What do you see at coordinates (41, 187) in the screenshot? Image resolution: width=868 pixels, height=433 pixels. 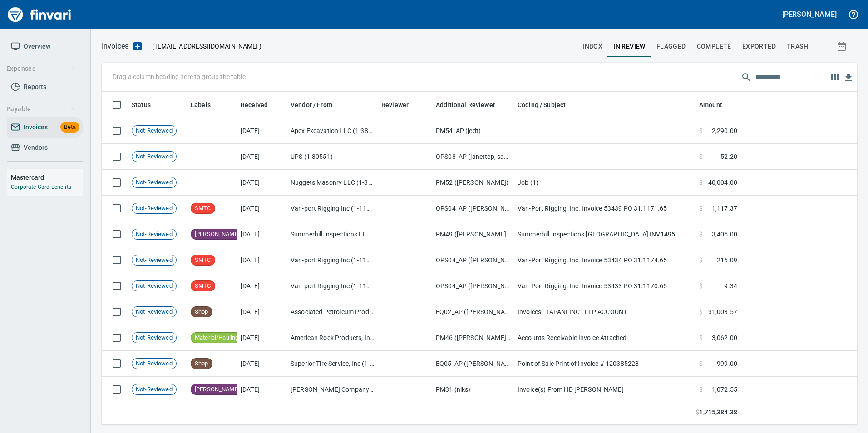 I see `a: Corporate Card Benefits` at bounding box center [41, 187].